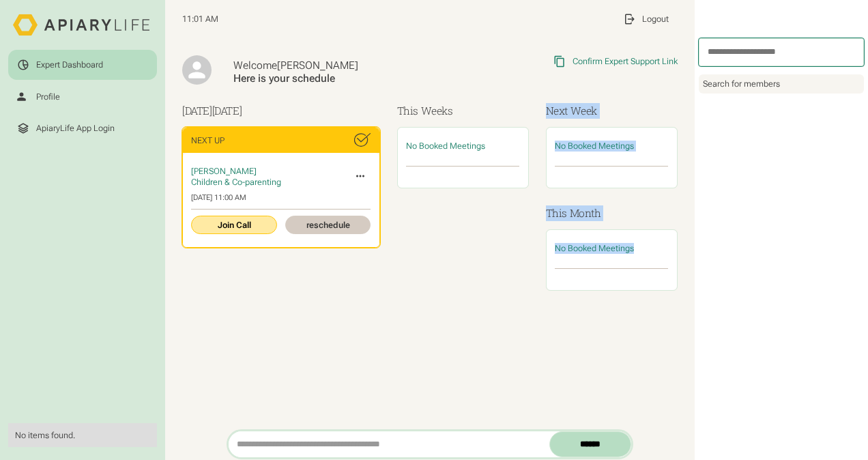  What do you see at coordinates (48, 97) in the screenshot?
I see `div: Profile` at bounding box center [48, 97].